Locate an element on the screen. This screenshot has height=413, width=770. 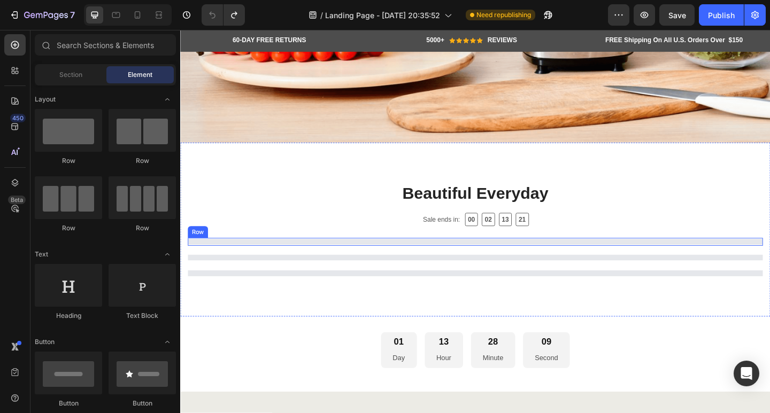
div: Open Intercom Messenger is located at coordinates (746, 374).